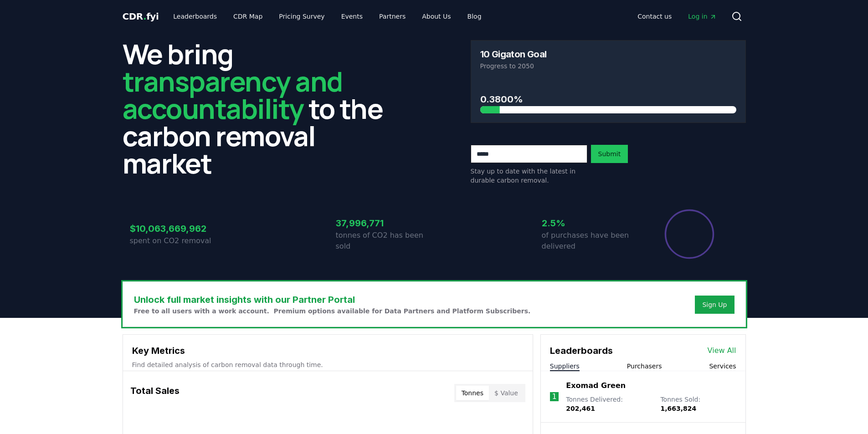 The image size is (868, 434). I want to click on div: Percentage of sales delivered, so click(689, 234).